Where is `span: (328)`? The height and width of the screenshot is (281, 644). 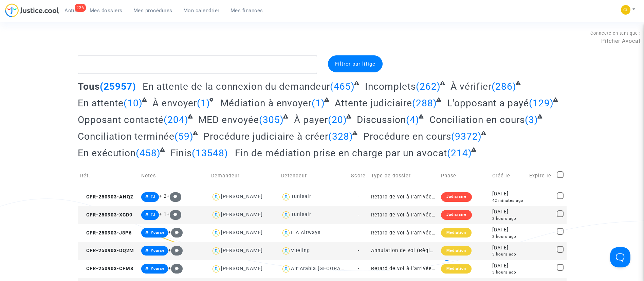
span: (328) is located at coordinates (340, 136).